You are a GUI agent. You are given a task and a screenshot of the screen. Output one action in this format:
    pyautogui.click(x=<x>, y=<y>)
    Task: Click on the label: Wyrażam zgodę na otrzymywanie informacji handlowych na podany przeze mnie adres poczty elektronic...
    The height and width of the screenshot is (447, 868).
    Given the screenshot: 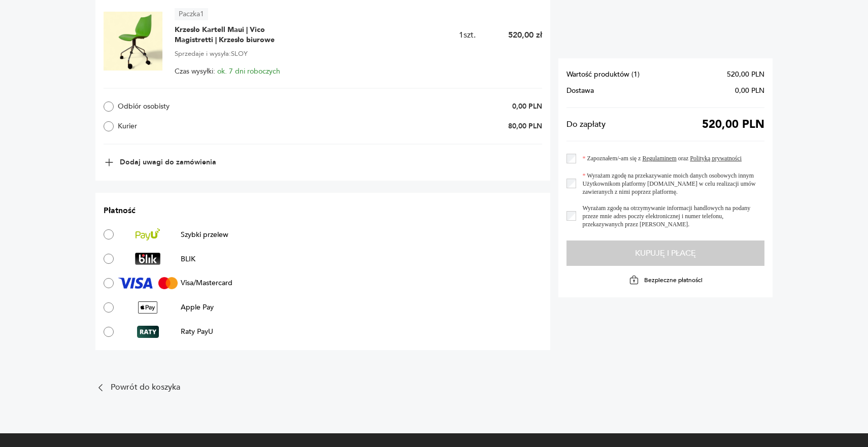 What is the action you would take?
    pyautogui.click(x=670, y=216)
    